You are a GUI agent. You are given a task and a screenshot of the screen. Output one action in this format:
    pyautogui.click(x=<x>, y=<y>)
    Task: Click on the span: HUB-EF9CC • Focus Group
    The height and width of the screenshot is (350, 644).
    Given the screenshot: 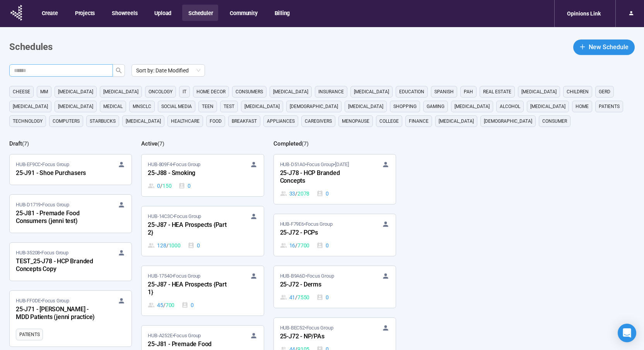 What is the action you would take?
    pyautogui.click(x=43, y=165)
    